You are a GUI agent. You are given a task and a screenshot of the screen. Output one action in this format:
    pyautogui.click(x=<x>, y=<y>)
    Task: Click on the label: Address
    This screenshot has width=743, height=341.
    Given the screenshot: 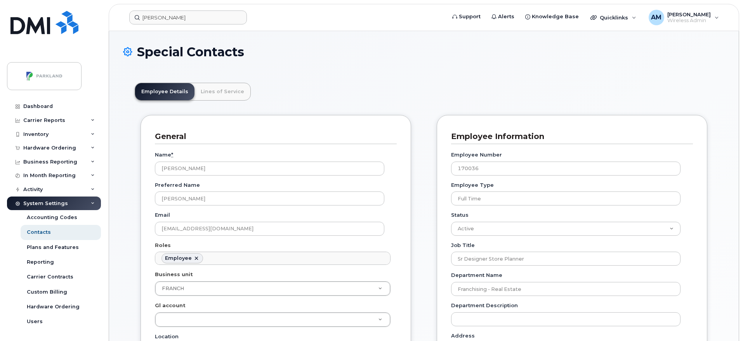 What is the action you would take?
    pyautogui.click(x=463, y=335)
    